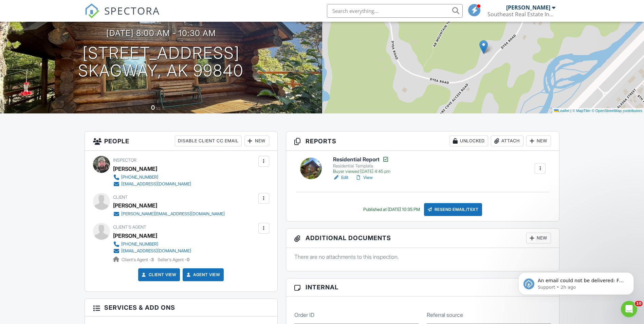 The height and width of the screenshot is (324, 644). I want to click on div: message notification from Support, 2h ago. An email could not be delivered: For more information,..., so click(68, 25).